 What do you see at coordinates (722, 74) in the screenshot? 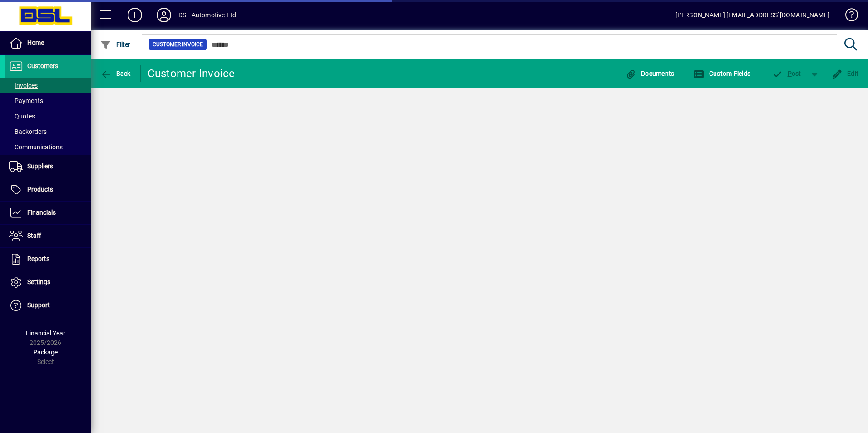
I see `button: Custom Fields` at bounding box center [722, 74].